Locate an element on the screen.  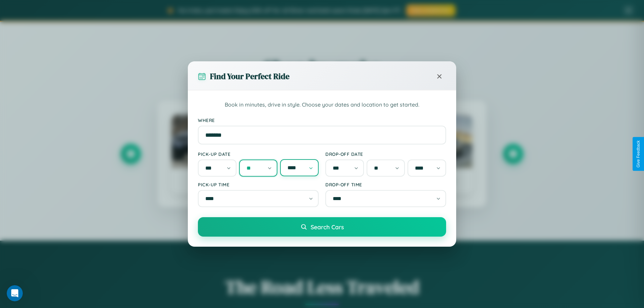
span: Search Cars is located at coordinates (327, 227).